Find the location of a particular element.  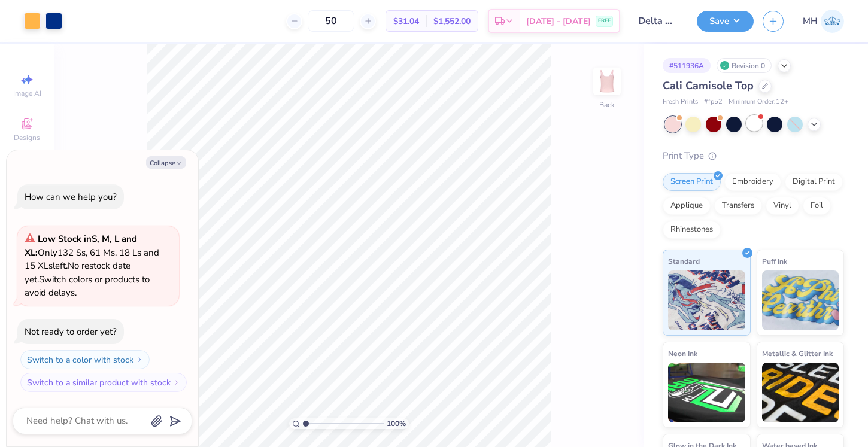

span: Cali Camisole Top is located at coordinates (708, 86).